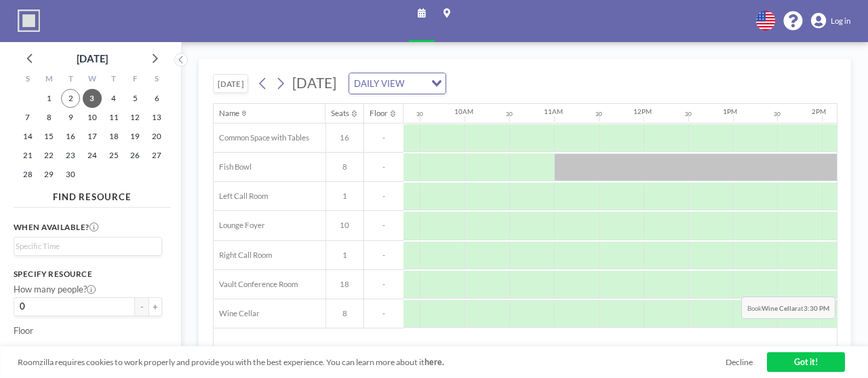 Image resolution: width=868 pixels, height=378 pixels. What do you see at coordinates (49, 117) in the screenshot?
I see `span: Monday, September 8, 2025` at bounding box center [49, 117].